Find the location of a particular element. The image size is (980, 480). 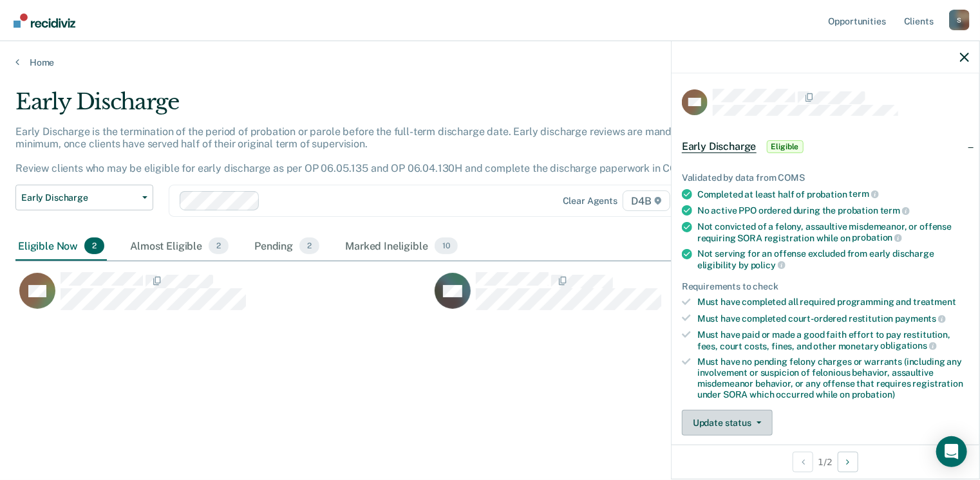

span: 10 is located at coordinates (446, 246).